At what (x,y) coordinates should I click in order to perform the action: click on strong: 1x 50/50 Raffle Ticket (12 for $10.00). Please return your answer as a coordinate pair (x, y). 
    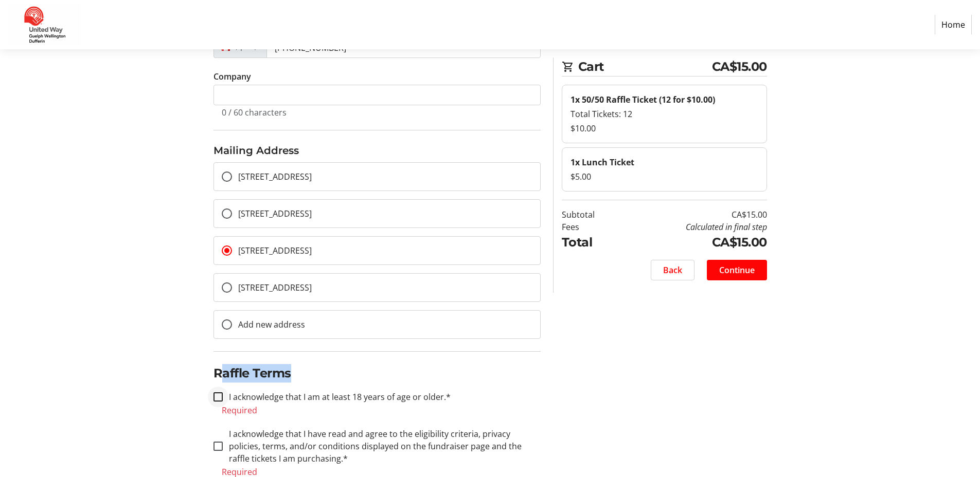
    Looking at the image, I should click on (642, 100).